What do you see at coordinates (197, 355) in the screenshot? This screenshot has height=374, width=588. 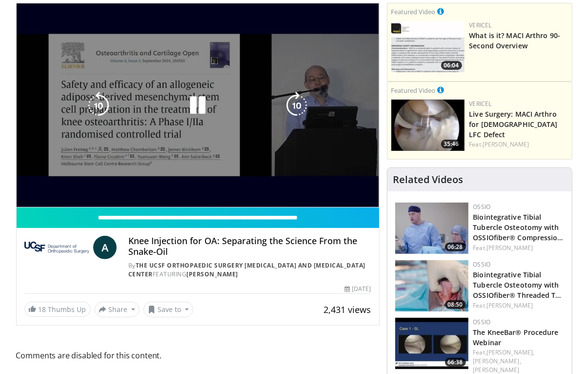 I see `span: Comments are disabled for this content.` at bounding box center [197, 355].